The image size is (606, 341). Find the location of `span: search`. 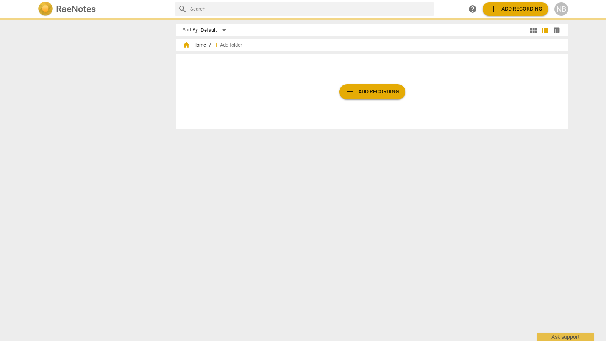

span: search is located at coordinates (182, 9).